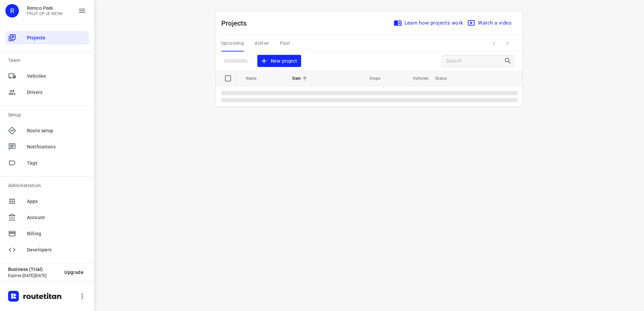 The width and height of the screenshot is (644, 311). I want to click on div: Apps, so click(47, 202).